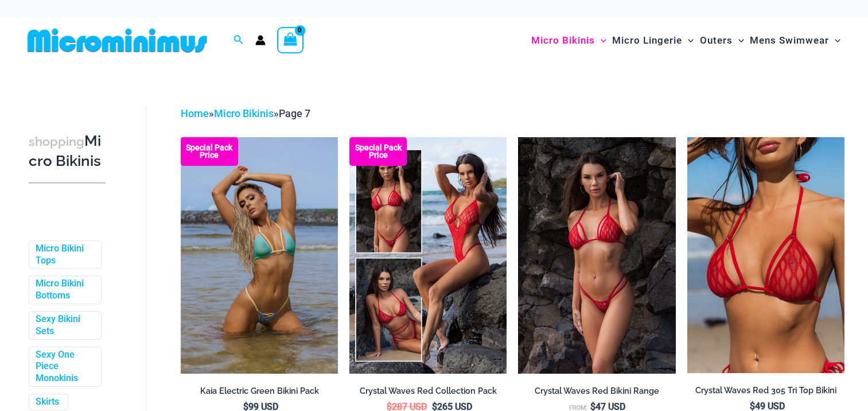  What do you see at coordinates (244, 113) in the screenshot?
I see `a: Micro Bikinis` at bounding box center [244, 113].